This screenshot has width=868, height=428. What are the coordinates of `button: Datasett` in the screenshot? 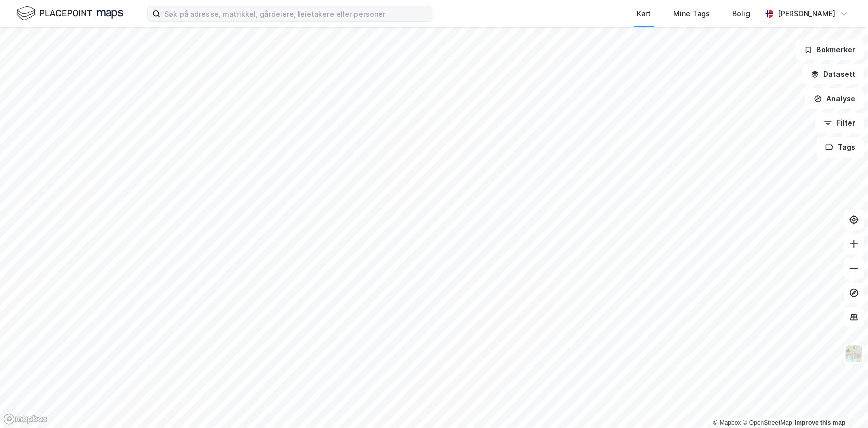 It's located at (833, 74).